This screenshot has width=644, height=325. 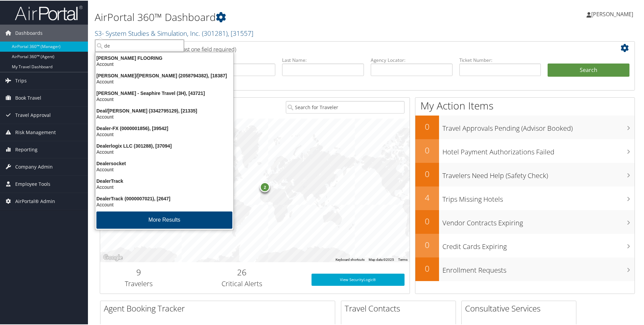 What do you see at coordinates (242, 283) in the screenshot?
I see `h3: Critical Alerts` at bounding box center [242, 283].